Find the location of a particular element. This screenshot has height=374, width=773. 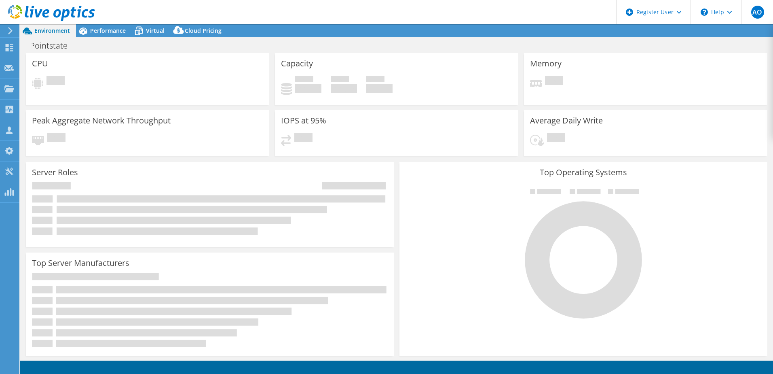

h3: IOPS at 95% is located at coordinates (304, 120).